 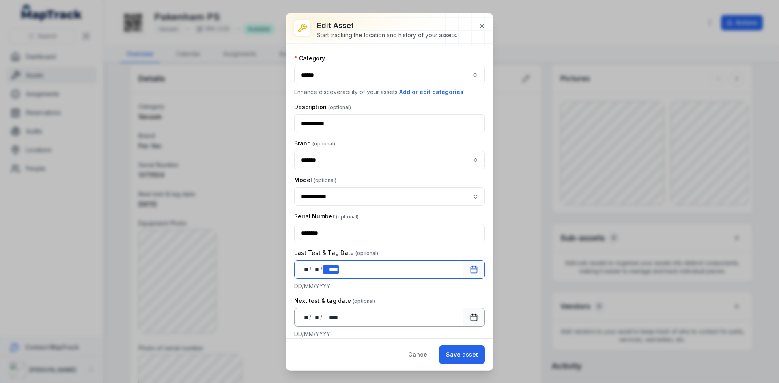 What do you see at coordinates (461, 355) in the screenshot?
I see `button: Save asset` at bounding box center [461, 355].